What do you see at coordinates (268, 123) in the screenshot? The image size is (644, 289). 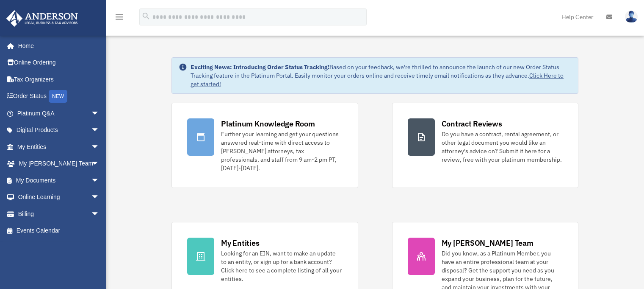 I see `div: Platinum Knowledge Room` at bounding box center [268, 123].